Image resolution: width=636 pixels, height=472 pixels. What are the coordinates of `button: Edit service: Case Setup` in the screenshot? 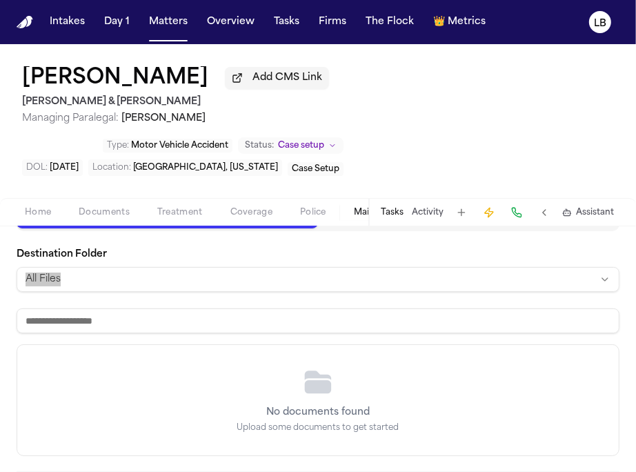 It's located at (315, 169).